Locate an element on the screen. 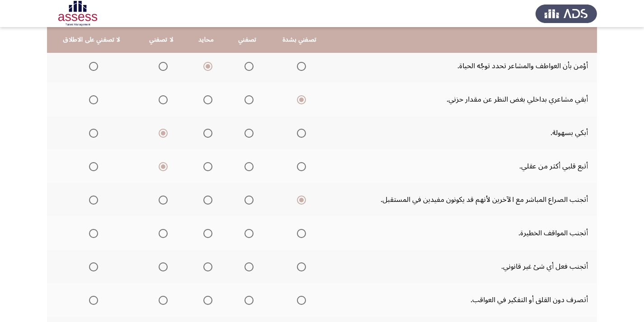  td: أتجنب المواقف الخطيرة. is located at coordinates (464, 233).